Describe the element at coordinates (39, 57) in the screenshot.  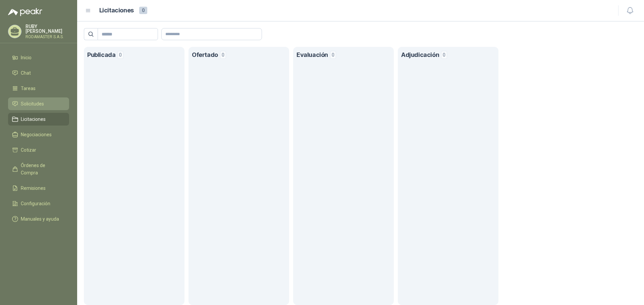
I see `a: Inicio` at that location.